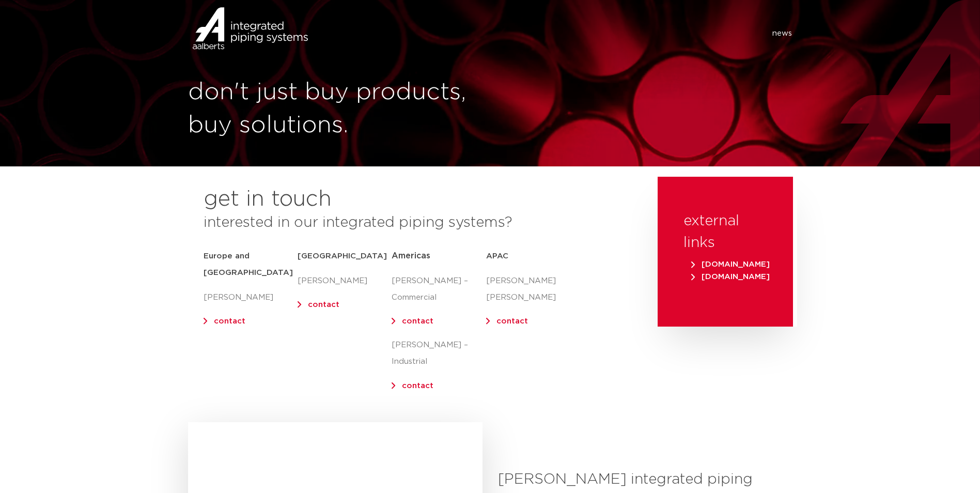  What do you see at coordinates (411, 255) in the screenshot?
I see `span: Americas` at bounding box center [411, 255].